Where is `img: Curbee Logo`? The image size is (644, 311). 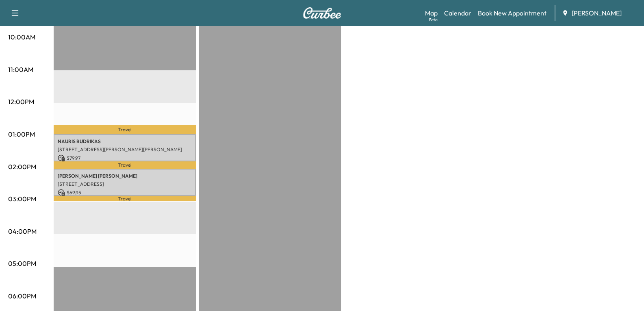
img: Curbee Logo is located at coordinates (322, 13).